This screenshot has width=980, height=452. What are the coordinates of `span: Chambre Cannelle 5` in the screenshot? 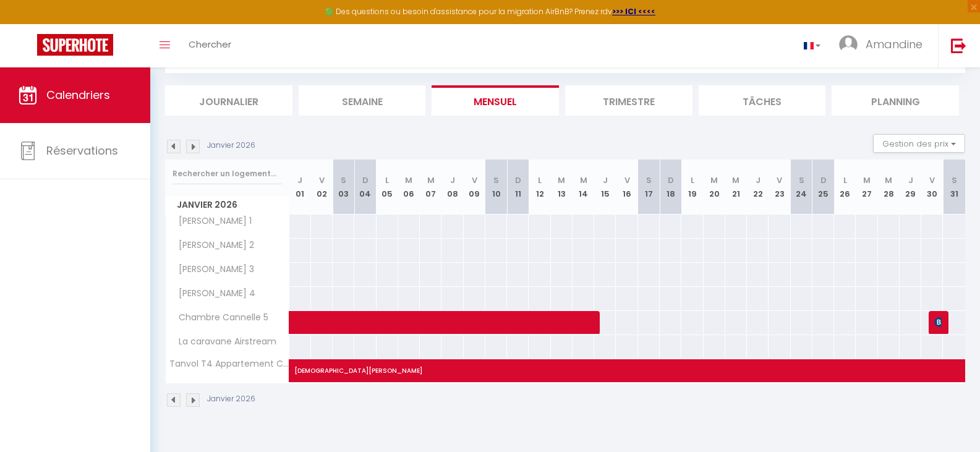 It's located at (219, 317).